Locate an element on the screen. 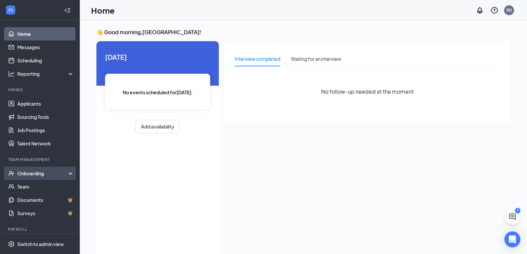 The height and width of the screenshot is (254, 527). svg: Analysis is located at coordinates (11, 74).